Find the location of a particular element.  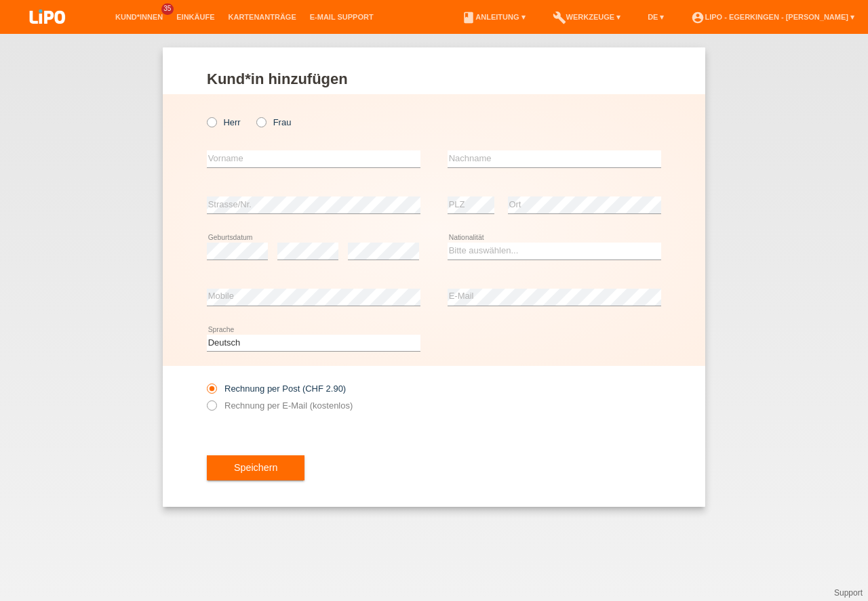

span: Speichern is located at coordinates (255, 467).